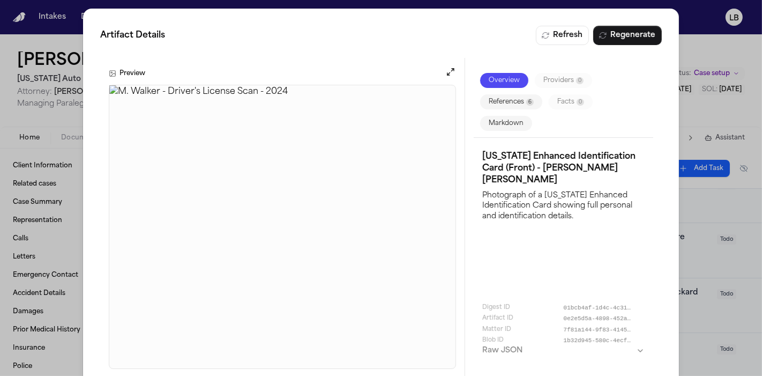 This screenshot has height=376, width=762. I want to click on span: Matter ID, so click(497, 330).